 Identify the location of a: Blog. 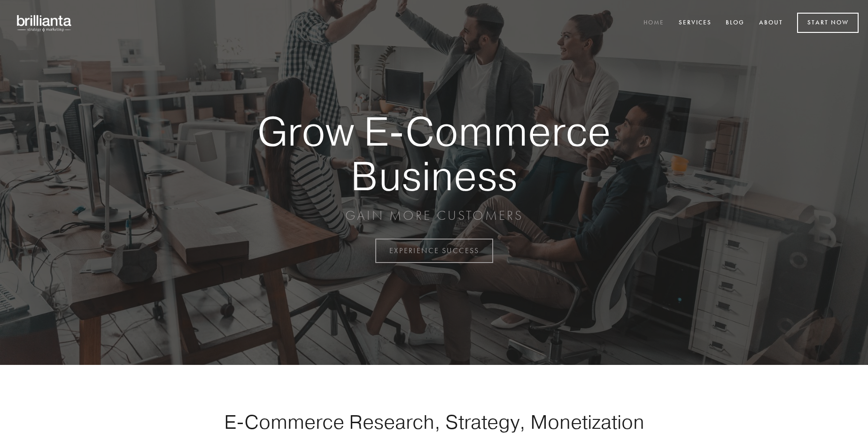
(735, 23).